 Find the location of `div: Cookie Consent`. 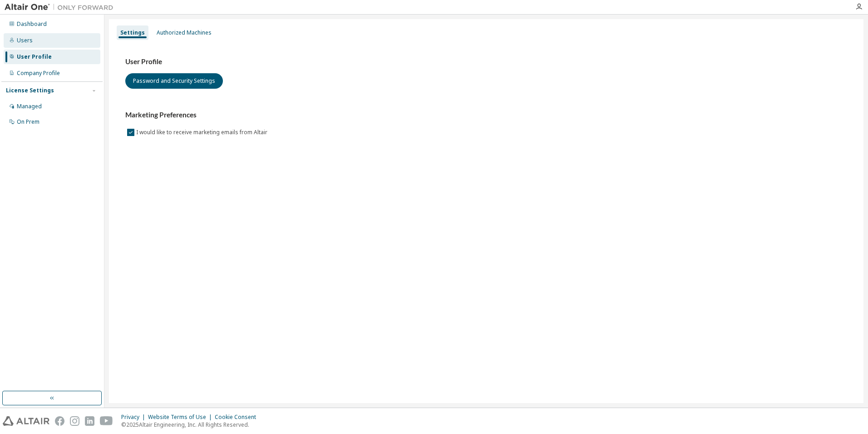

div: Cookie Consent is located at coordinates (238, 417).